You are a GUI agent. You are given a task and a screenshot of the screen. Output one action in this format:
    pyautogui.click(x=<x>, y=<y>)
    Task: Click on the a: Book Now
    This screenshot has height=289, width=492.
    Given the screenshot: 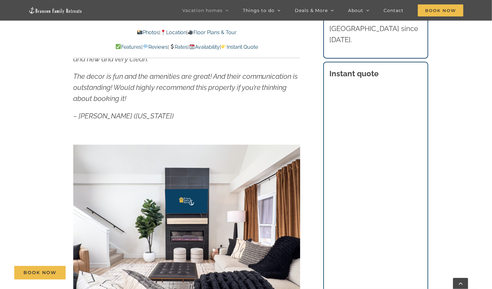 What is the action you would take?
    pyautogui.click(x=40, y=273)
    